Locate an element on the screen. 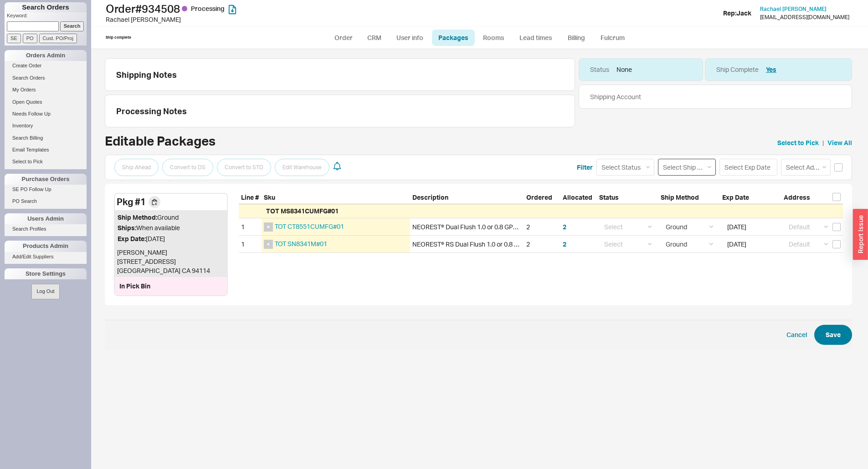  div: Line # is located at coordinates (250, 199).